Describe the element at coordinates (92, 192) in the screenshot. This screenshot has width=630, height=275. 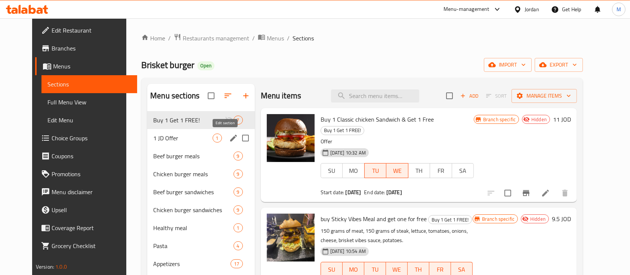
I see `span: Menu disclaimer` at that location.